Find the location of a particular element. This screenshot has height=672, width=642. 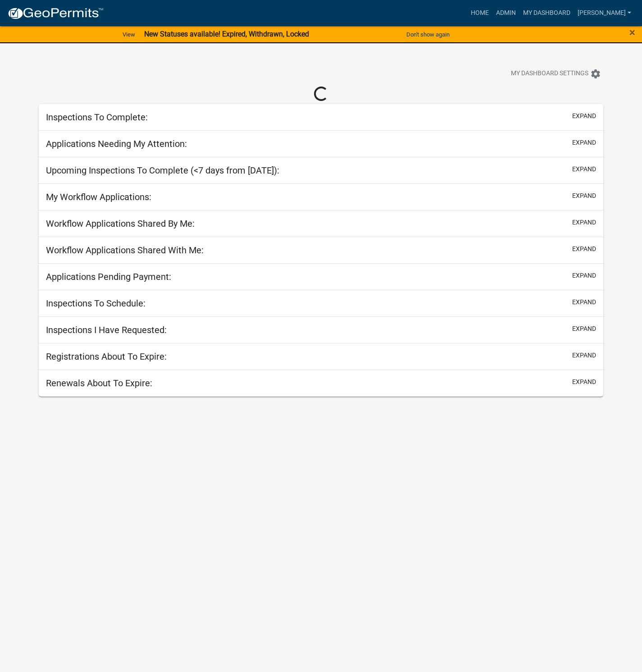

span: My Dashboard Settings is located at coordinates (550, 74).